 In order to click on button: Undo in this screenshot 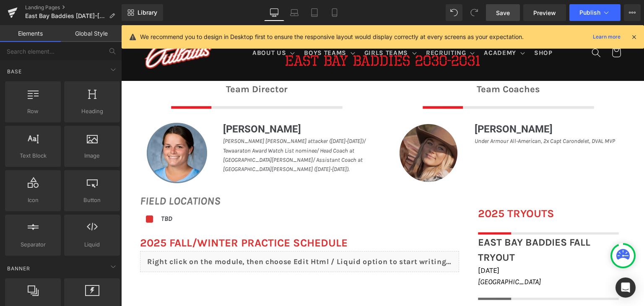, I will do `click(454, 12)`.